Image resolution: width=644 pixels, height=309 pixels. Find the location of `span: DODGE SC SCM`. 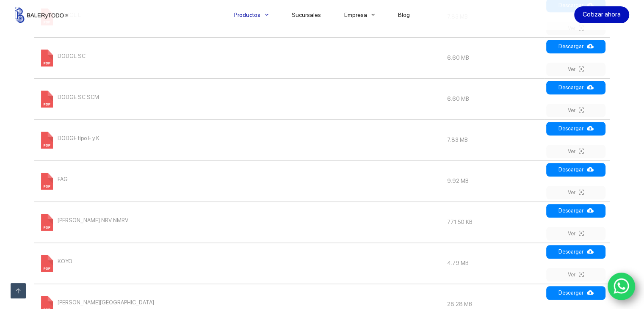

span: DODGE SC SCM is located at coordinates (78, 97).